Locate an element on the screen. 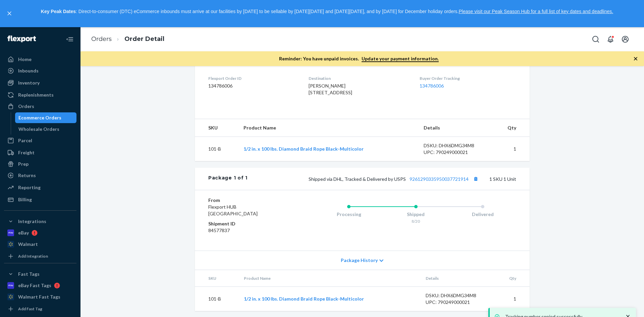 This screenshot has width=644, height=317. span: Shipped via DHL, Tracked & Delivered by USPS is located at coordinates (394, 179).